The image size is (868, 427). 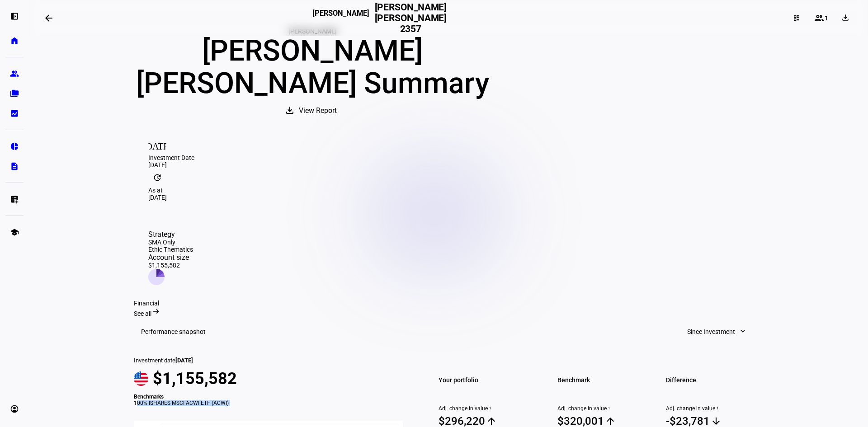 I want to click on mat-icon: group, so click(x=819, y=18).